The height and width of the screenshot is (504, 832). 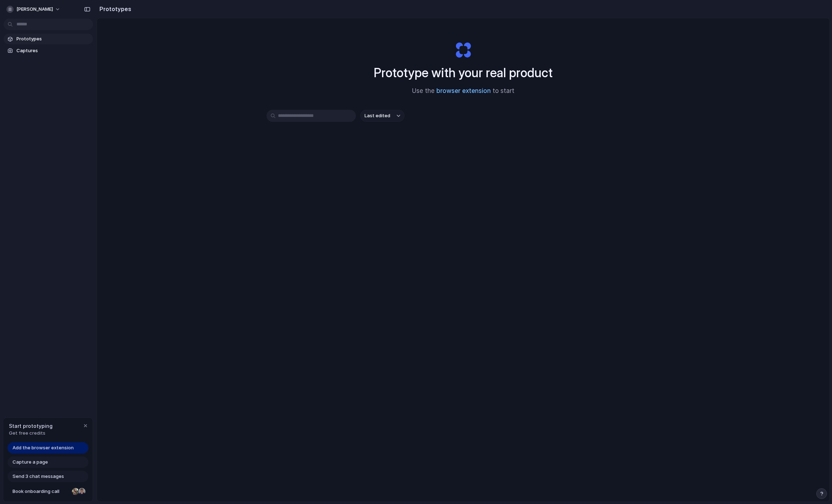 What do you see at coordinates (82, 492) in the screenshot?
I see `div: Christian Iacullo` at bounding box center [82, 492].